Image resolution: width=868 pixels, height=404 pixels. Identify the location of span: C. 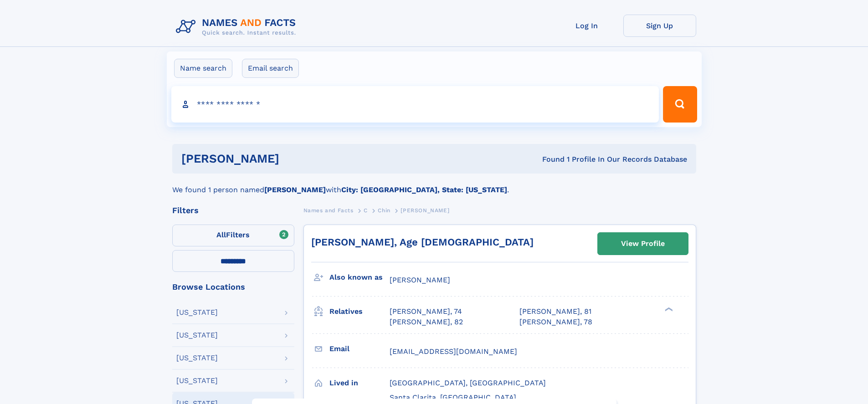
(365, 211).